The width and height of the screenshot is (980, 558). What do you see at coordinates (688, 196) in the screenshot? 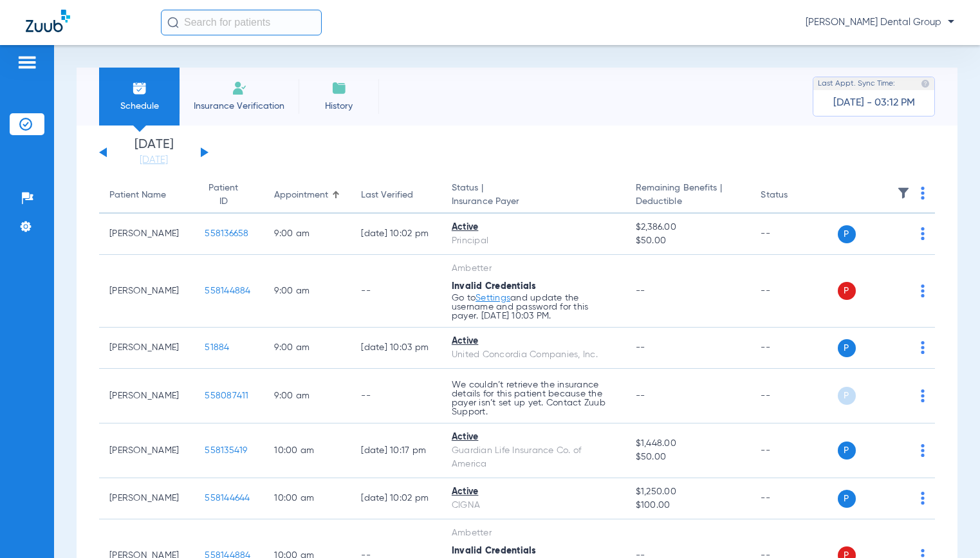
I see `th: Remaining Benefits |` at bounding box center [688, 196].